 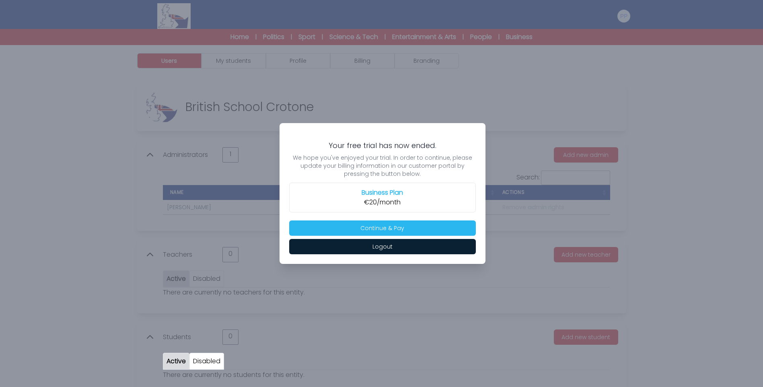 I want to click on h3: Your free trial has now ended., so click(x=383, y=146).